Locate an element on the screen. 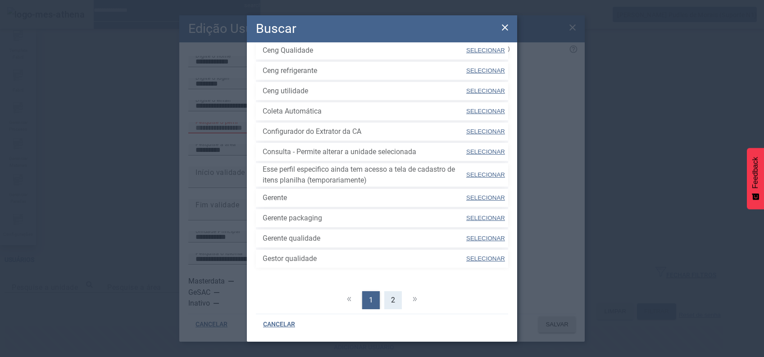  h2: Buscar is located at coordinates (276, 28).